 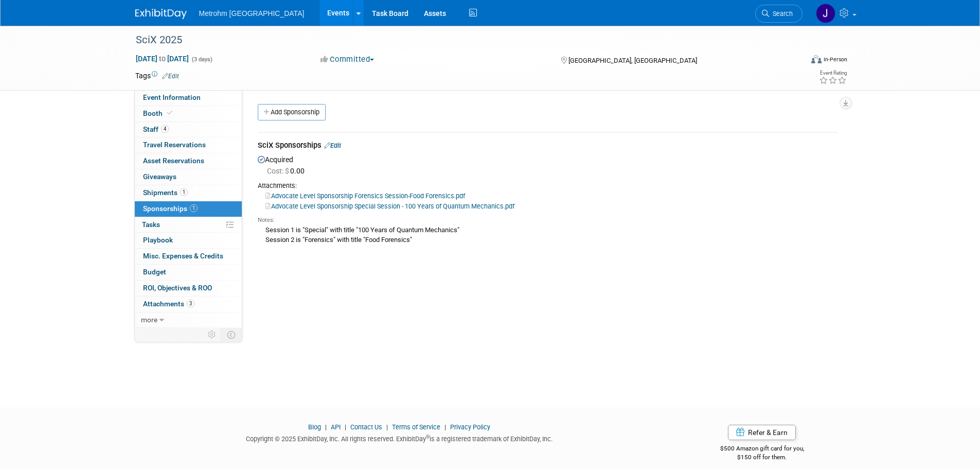 I want to click on a: Add Sponsorship, so click(x=292, y=112).